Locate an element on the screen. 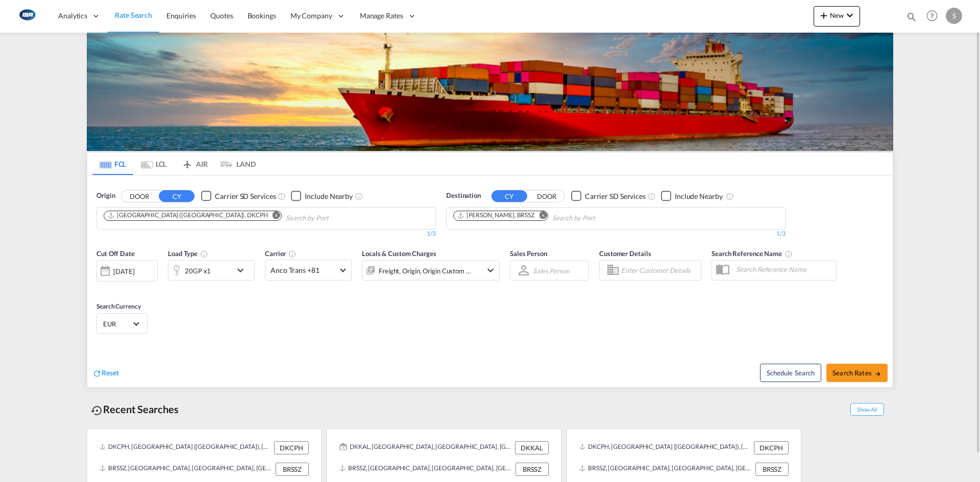 The height and width of the screenshot is (482, 980). md-tab-item: AIR is located at coordinates (194, 164).